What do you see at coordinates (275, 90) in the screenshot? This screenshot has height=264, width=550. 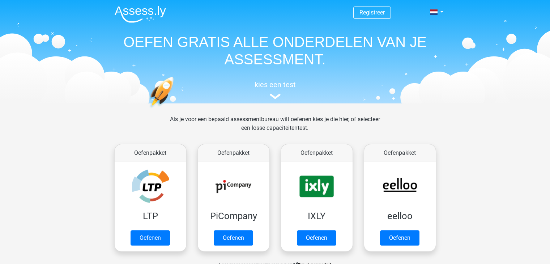 I see `a: kies een test` at bounding box center [275, 90].